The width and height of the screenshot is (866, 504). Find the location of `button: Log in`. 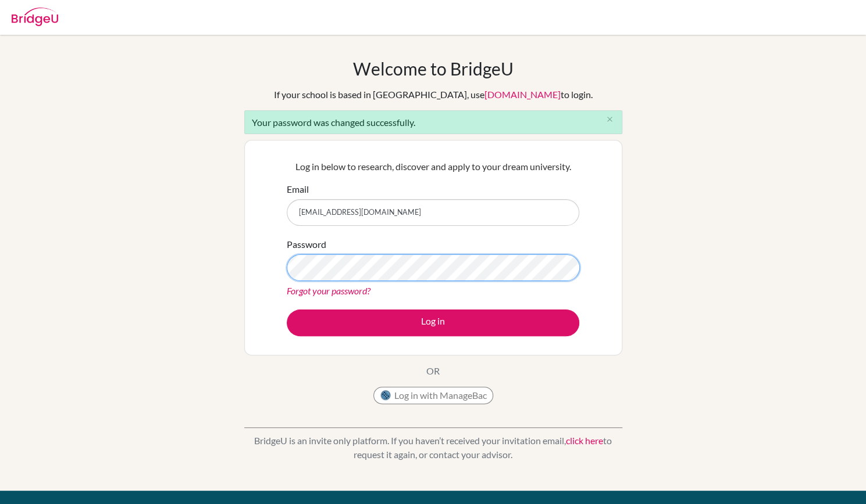

button: Log in is located at coordinates (433, 323).